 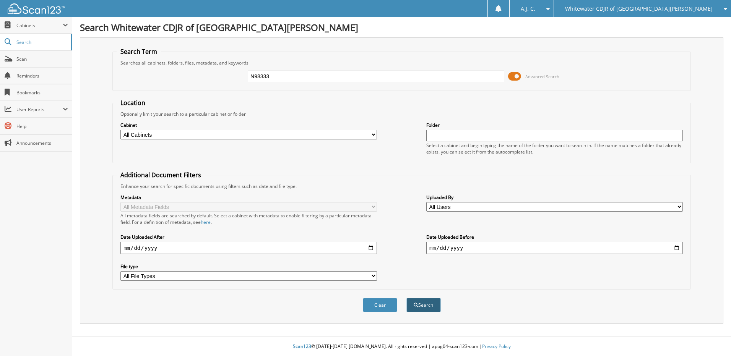 What do you see at coordinates (249, 237) in the screenshot?
I see `label: Date Uploaded After` at bounding box center [249, 237].